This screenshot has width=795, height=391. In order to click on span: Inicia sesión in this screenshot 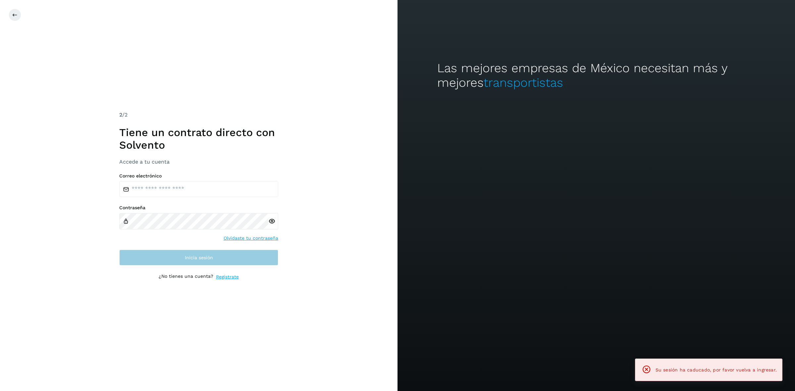, I will do `click(199, 258)`.